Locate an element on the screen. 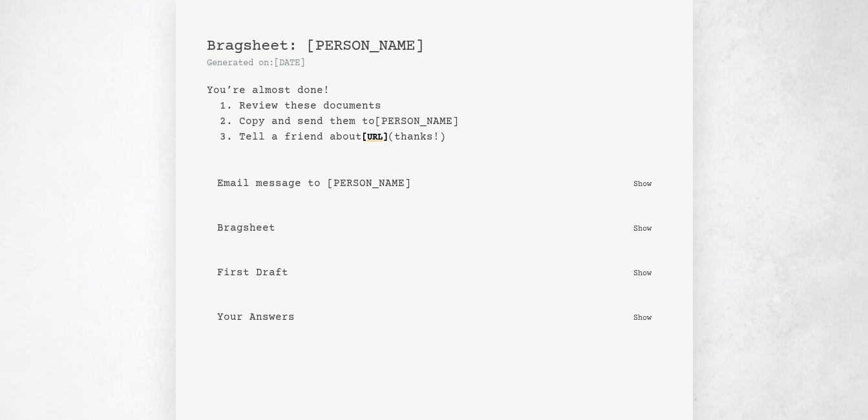 The image size is (868, 420). button: Bragsheet Show is located at coordinates (434, 228).